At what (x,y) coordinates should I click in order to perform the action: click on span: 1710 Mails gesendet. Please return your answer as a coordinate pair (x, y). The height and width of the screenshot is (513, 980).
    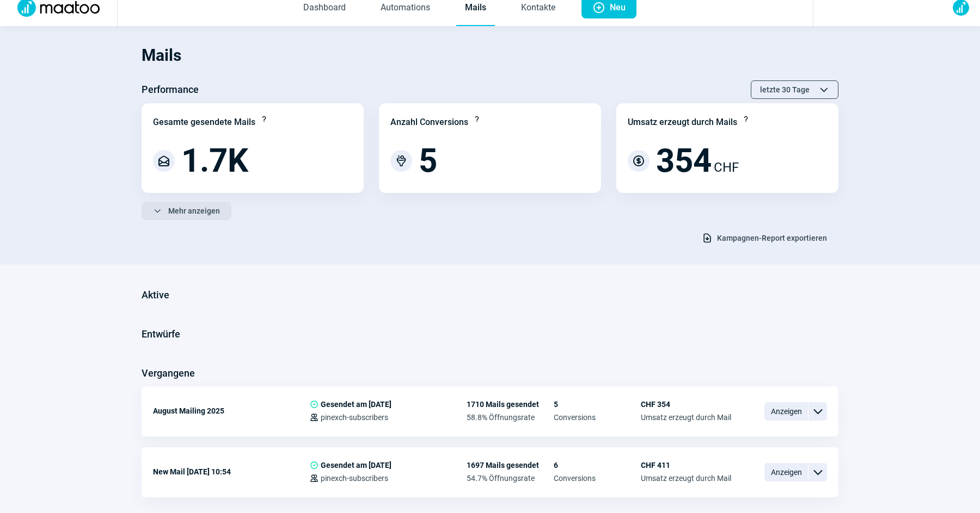
    Looking at the image, I should click on (510, 405).